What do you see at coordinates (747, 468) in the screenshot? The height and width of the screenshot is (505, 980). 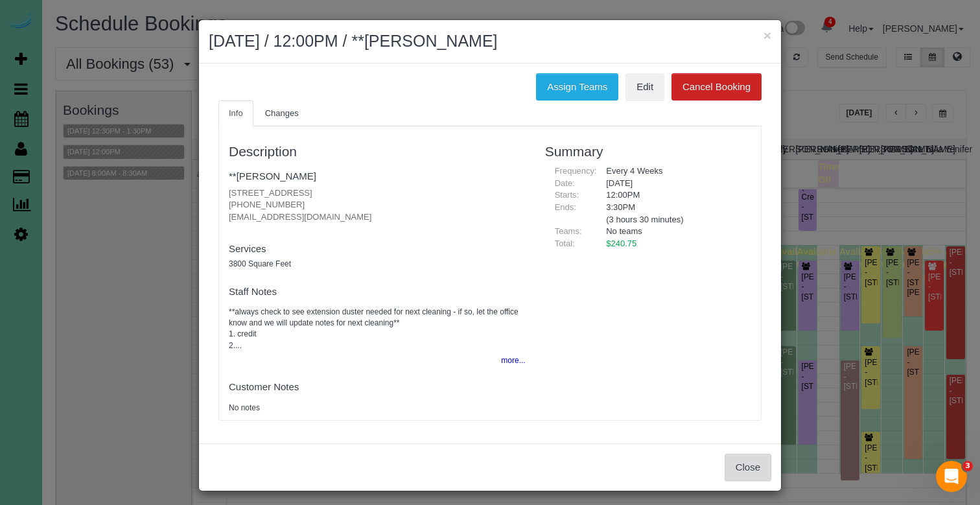 I see `button: Close` at bounding box center [747, 468].